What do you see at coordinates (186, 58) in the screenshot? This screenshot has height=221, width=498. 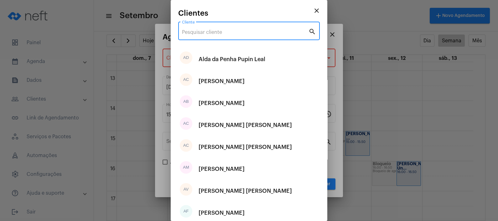 I see `div: AD` at bounding box center [186, 58].